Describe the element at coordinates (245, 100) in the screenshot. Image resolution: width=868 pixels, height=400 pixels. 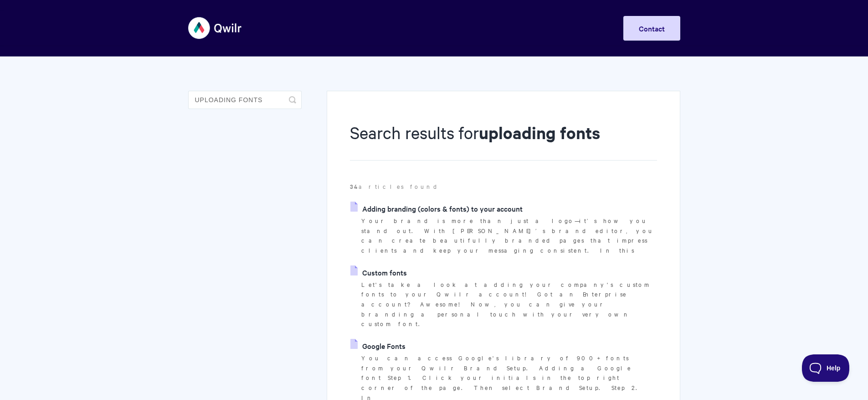
I see `input: Search` at that location.